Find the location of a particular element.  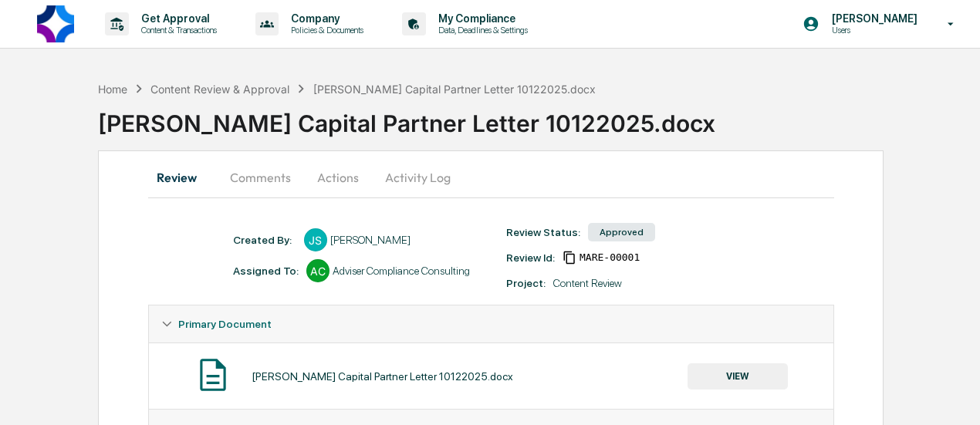

button: Review is located at coordinates (183, 178).